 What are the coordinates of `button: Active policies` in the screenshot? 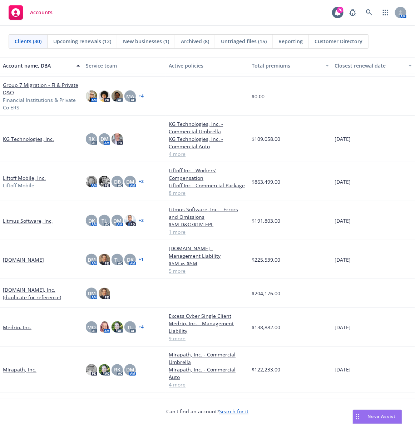 It's located at (207, 66).